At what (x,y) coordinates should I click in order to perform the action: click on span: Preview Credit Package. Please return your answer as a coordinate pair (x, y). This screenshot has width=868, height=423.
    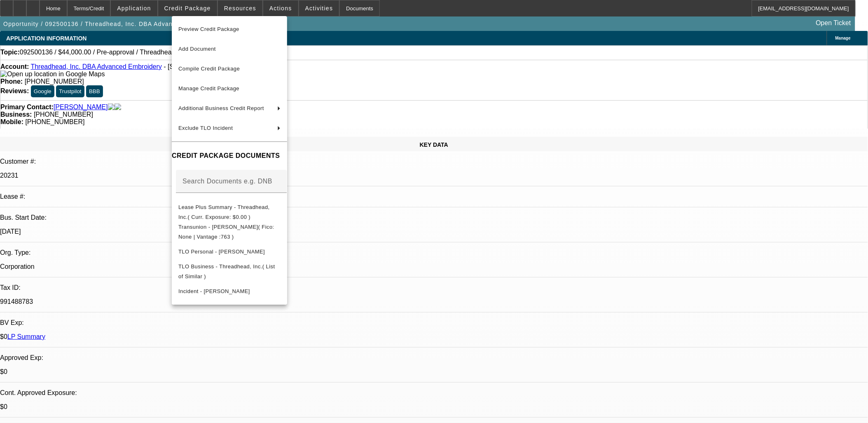
    Looking at the image, I should click on (209, 29).